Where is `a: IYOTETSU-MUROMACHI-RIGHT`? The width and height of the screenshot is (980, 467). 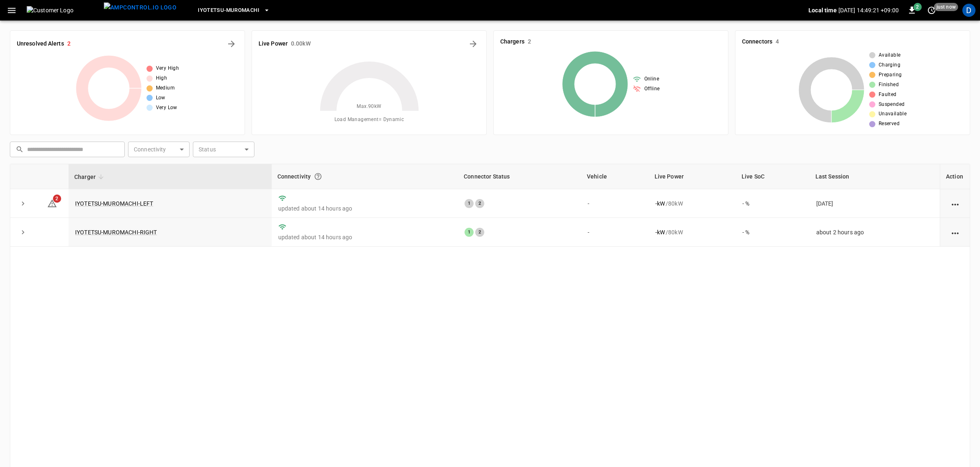 a: IYOTETSU-MUROMACHI-RIGHT is located at coordinates (116, 232).